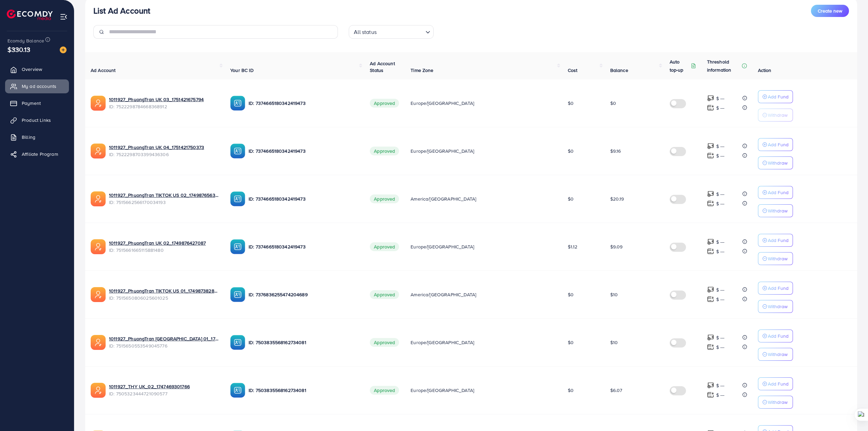  Describe the element at coordinates (39, 86) in the screenshot. I see `span: My ad accounts` at that location.